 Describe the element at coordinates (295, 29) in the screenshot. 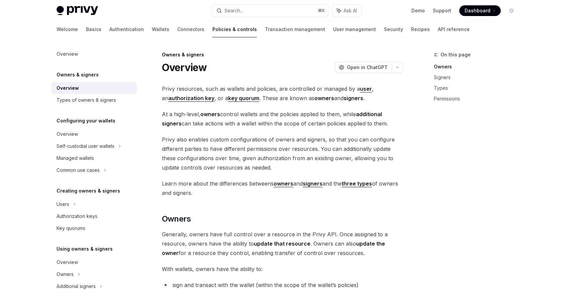

I see `a: Transaction management` at that location.